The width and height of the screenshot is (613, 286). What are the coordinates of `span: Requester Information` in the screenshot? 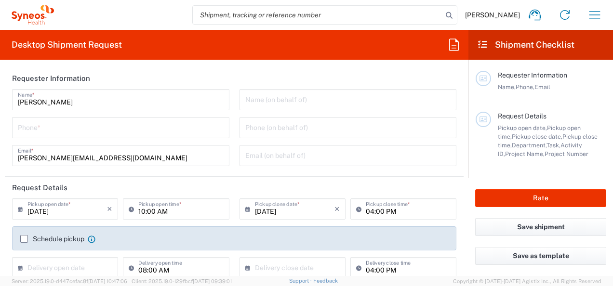 It's located at (533, 75).